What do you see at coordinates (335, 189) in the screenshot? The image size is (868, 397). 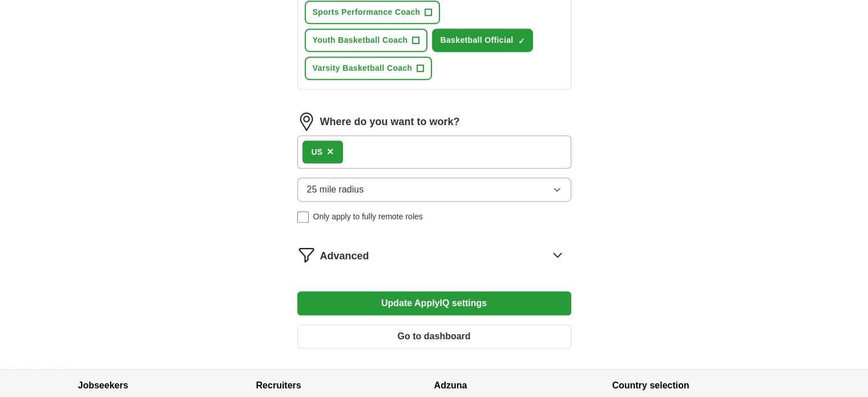 I see `span: 25 mile radius` at bounding box center [335, 189].